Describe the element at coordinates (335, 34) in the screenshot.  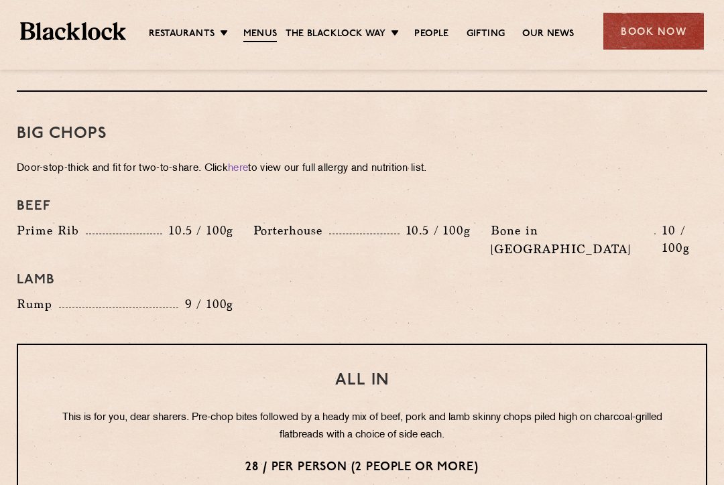
I see `a: The Blacklock Way` at that location.